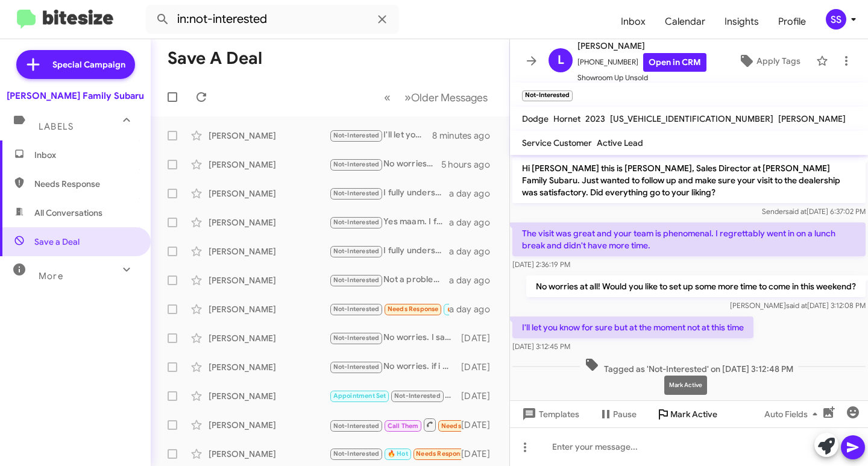  I want to click on span: L, so click(560, 60).